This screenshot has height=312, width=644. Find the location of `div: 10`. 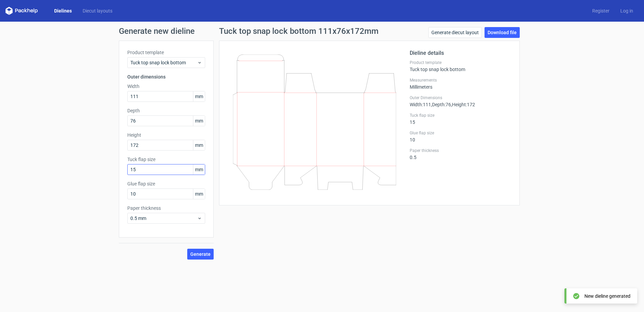

div: 10 is located at coordinates (460, 136).